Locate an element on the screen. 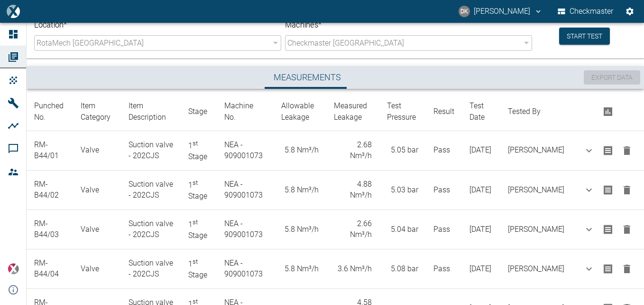  td: 4.88 Nm³/h is located at coordinates (353, 190).